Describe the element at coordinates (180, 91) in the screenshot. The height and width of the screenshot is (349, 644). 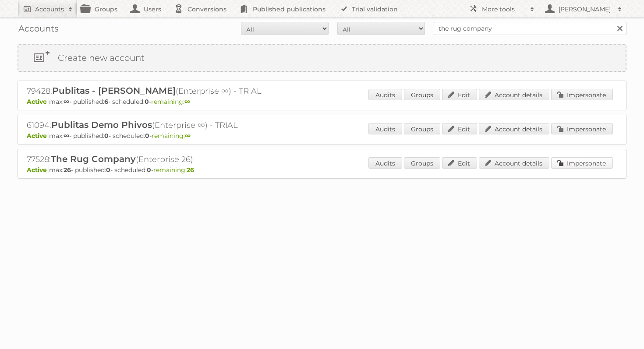
I see `h2: 79428: (Enterprise ∞) - TRIAL` at that location.